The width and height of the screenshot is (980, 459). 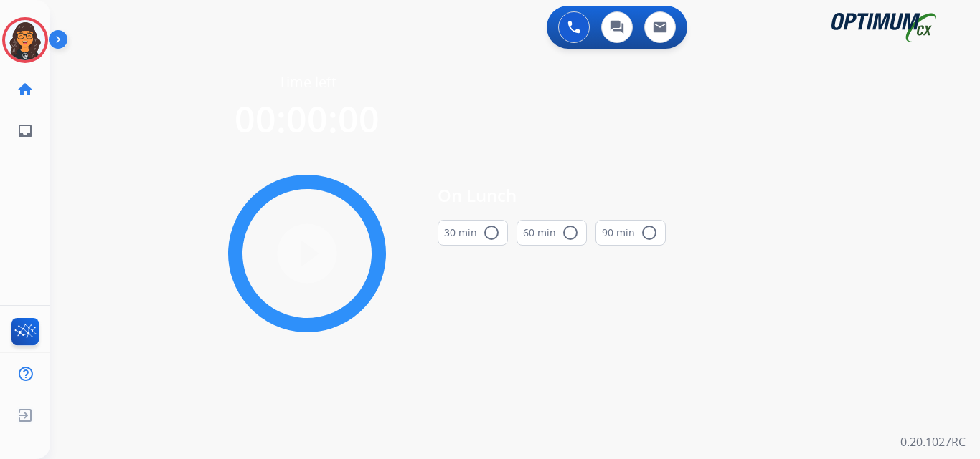 What do you see at coordinates (473, 233) in the screenshot?
I see `button: 30 min` at bounding box center [473, 233].